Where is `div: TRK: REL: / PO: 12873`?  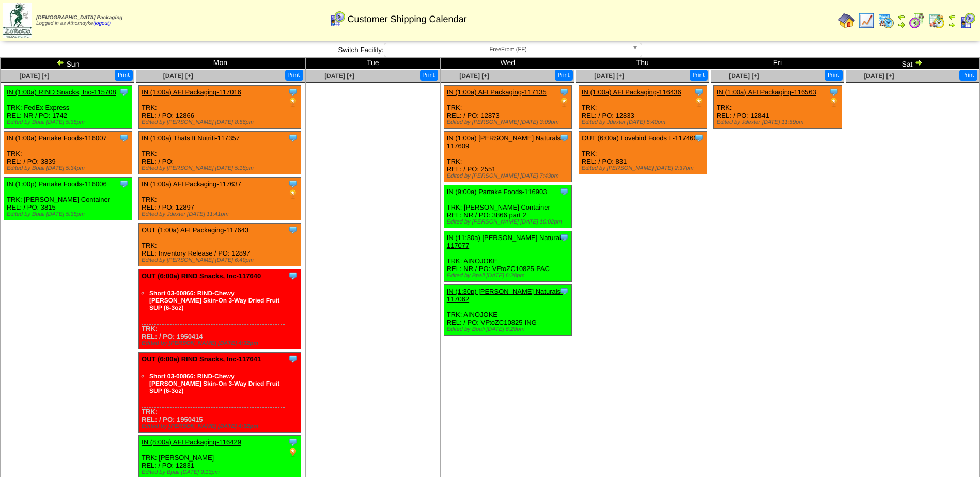 div: TRK: REL: / PO: 12873 is located at coordinates (508, 107).